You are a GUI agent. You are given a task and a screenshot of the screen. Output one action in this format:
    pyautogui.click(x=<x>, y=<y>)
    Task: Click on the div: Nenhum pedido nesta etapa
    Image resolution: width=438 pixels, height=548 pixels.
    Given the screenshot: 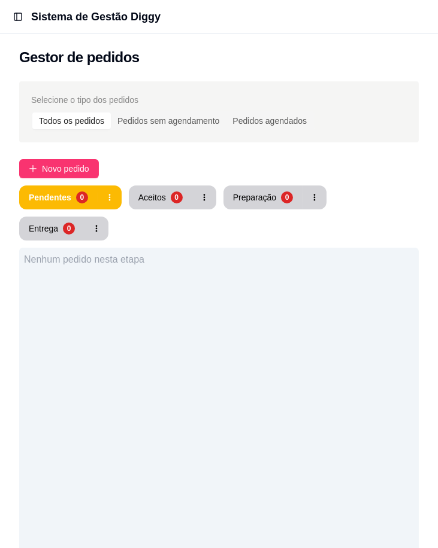 What is the action you would take?
    pyautogui.click(x=218, y=260)
    